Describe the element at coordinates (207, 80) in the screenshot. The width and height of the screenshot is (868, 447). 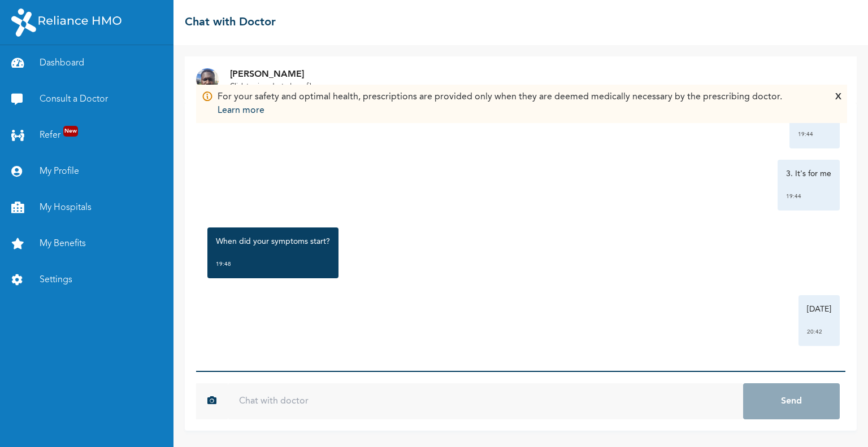
I see `img: Dr. undefined`` at that location.